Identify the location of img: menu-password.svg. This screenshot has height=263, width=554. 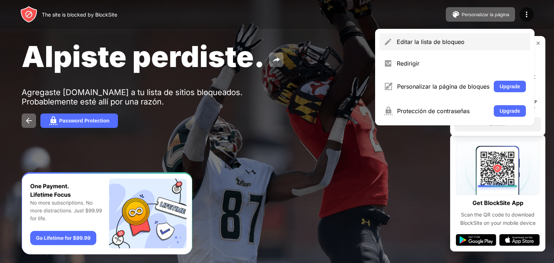
(388, 111).